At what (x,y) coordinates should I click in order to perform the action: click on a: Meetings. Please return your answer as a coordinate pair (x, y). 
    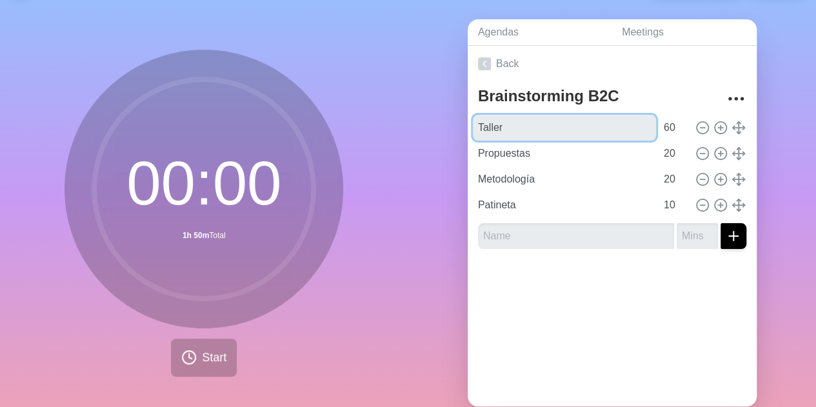
    Looking at the image, I should click on (684, 32).